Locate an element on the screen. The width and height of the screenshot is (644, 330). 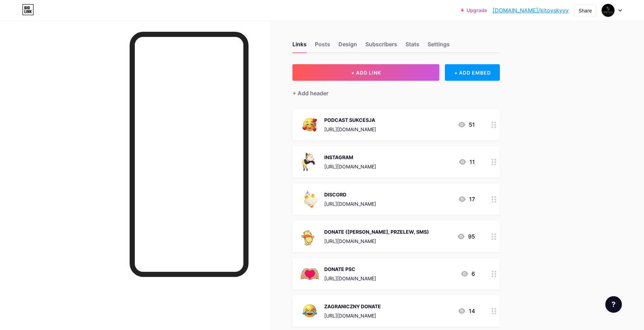
img: KITO SHORTS is located at coordinates (608, 10).